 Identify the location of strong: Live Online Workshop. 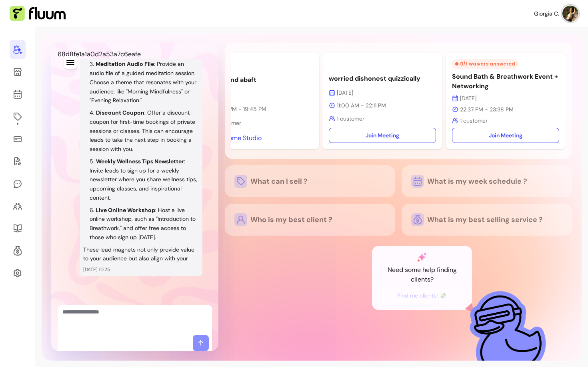
(125, 210).